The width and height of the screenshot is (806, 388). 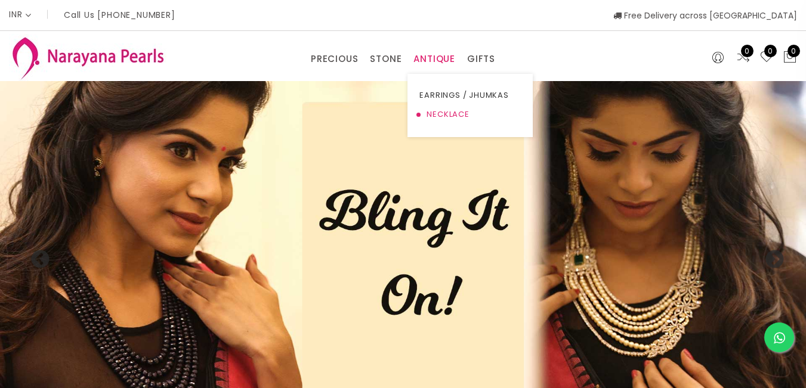 I want to click on button: 0, so click(x=790, y=58).